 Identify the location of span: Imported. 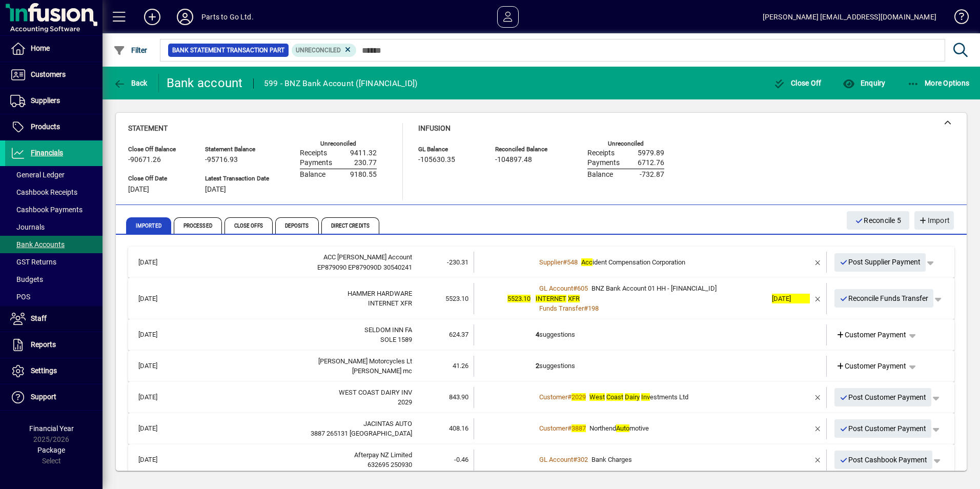
(148, 225).